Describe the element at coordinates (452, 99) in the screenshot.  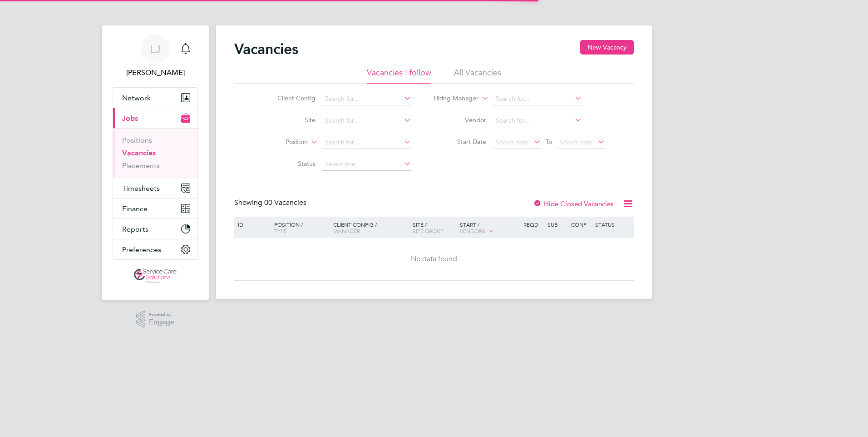
I see `label: Hiring Manager` at that location.